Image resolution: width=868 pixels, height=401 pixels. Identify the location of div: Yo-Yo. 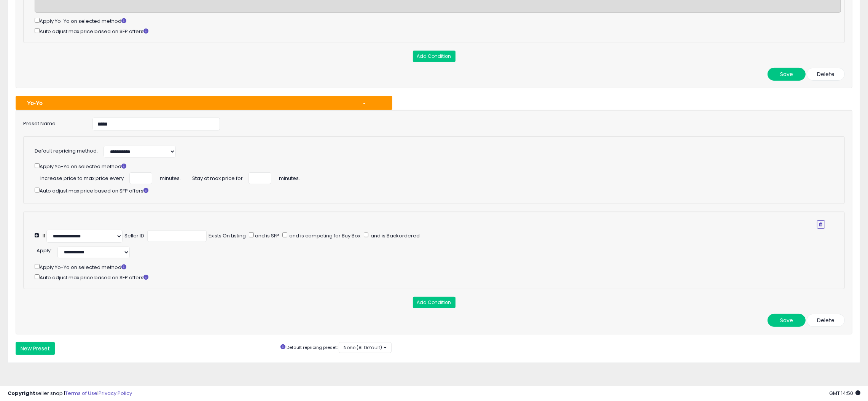
(189, 103).